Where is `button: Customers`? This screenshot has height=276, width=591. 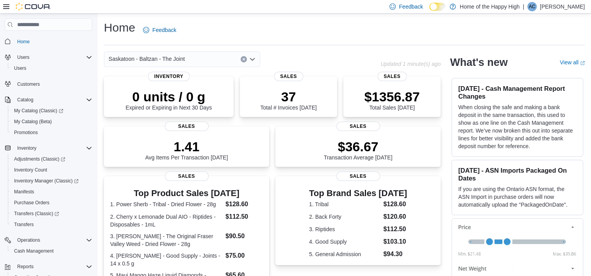 button: Customers is located at coordinates (48, 84).